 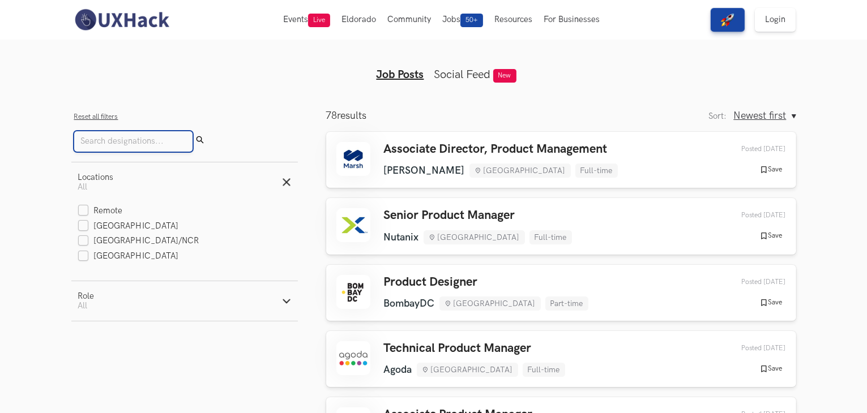 I want to click on div: 15th Aug, so click(x=750, y=348).